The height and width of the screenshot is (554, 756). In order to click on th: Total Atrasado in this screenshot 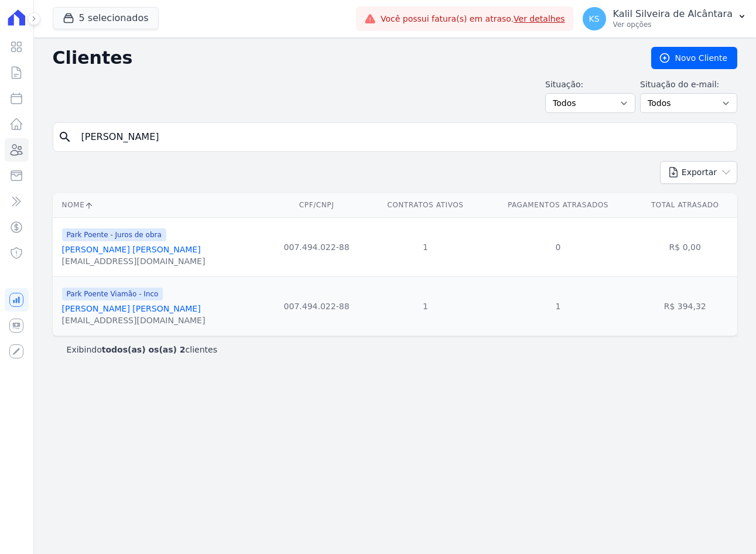, I will do `click(684, 205)`.